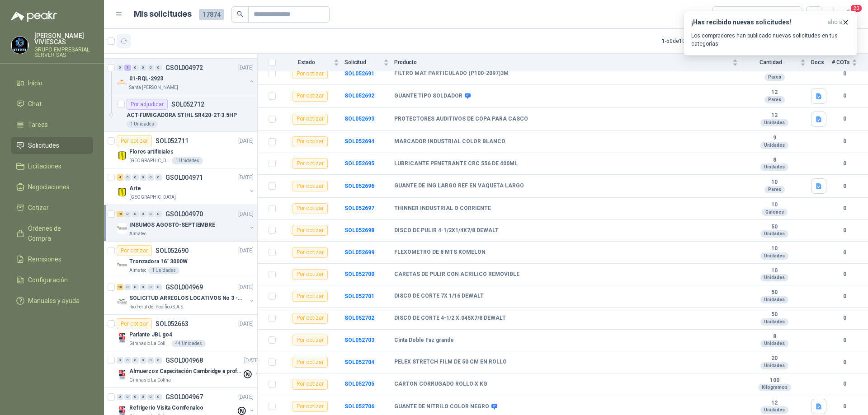 This screenshot has width=868, height=415. Describe the element at coordinates (360, 363) in the screenshot. I see `a: SOL052704` at that location.